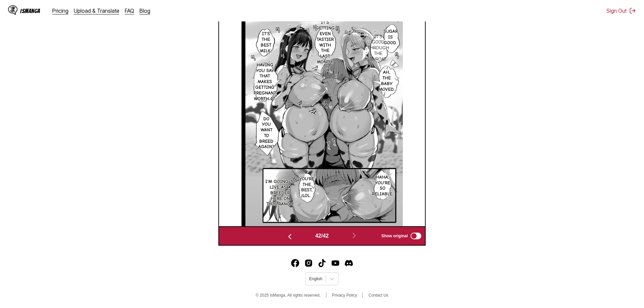 The image size is (644, 308). Describe the element at coordinates (266, 42) in the screenshot. I see `p: It's the best milk.` at that location.